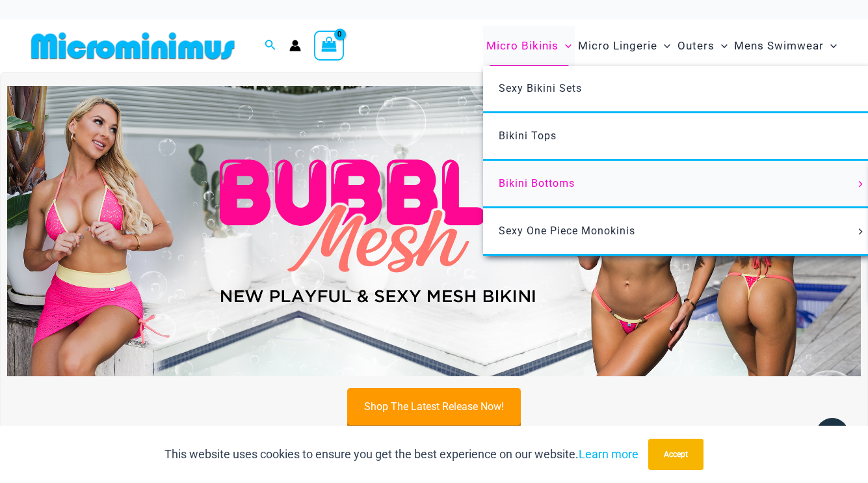 The height and width of the screenshot is (483, 868). Describe the element at coordinates (434, 231) in the screenshot. I see `img: Bubble Mesh Highlight Pink` at that location.